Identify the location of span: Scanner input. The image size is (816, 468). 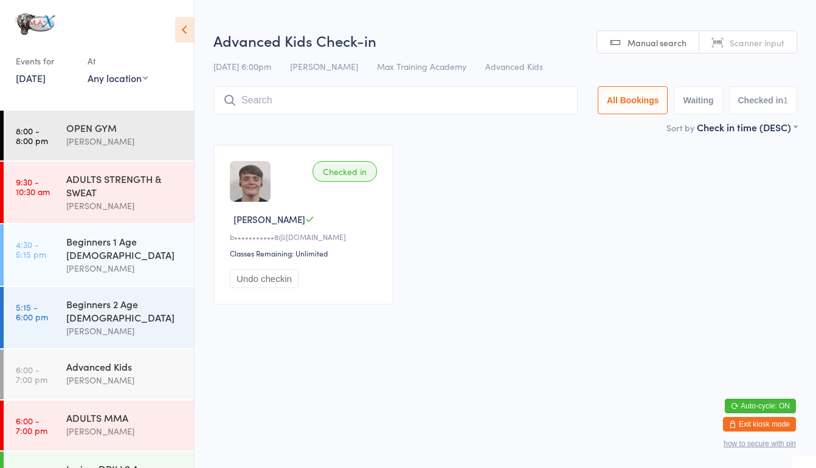
(757, 43).